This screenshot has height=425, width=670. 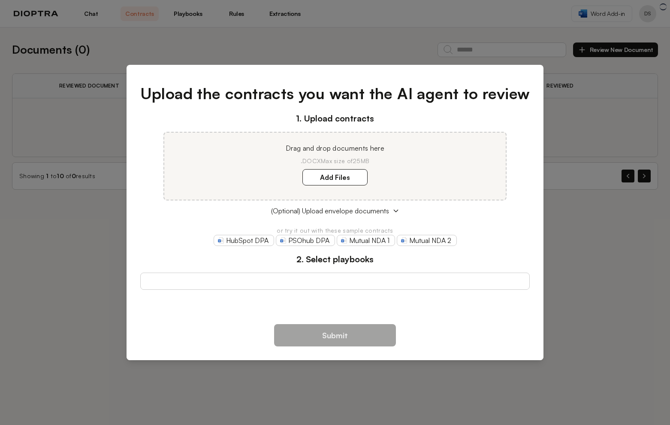 What do you see at coordinates (335, 230) in the screenshot?
I see `p: or try it out with these sample contracts` at bounding box center [335, 230].